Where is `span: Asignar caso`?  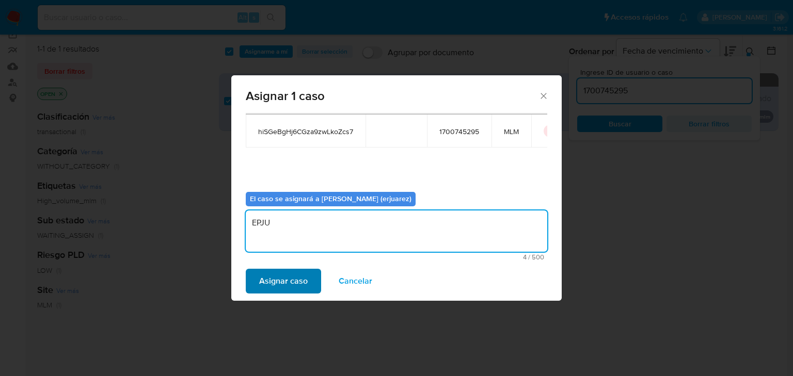 span: Asignar caso is located at coordinates (283, 281).